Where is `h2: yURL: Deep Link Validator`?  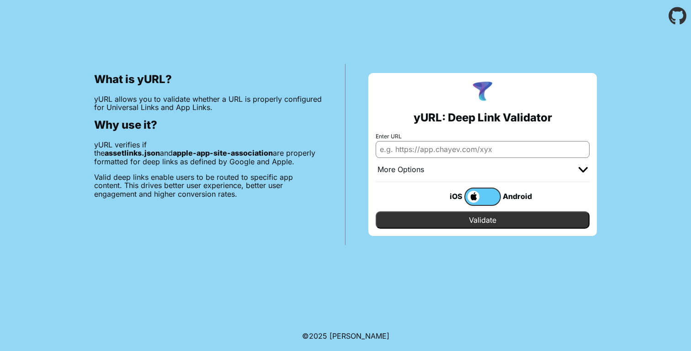 h2: yURL: Deep Link Validator is located at coordinates (482, 118).